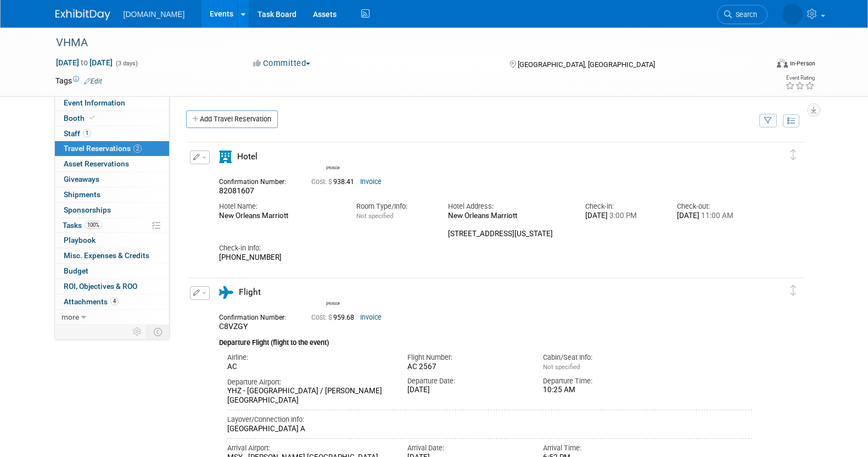 This screenshot has height=457, width=868. What do you see at coordinates (233, 326) in the screenshot?
I see `span: C8VZGY` at bounding box center [233, 326].